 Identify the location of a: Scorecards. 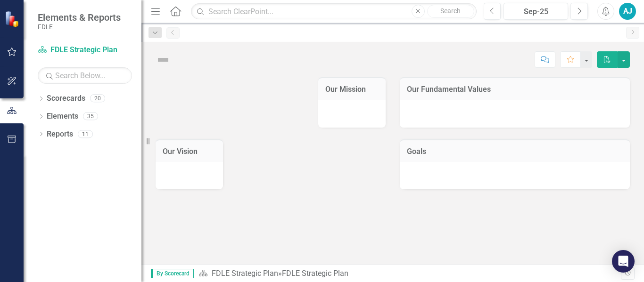
(66, 99).